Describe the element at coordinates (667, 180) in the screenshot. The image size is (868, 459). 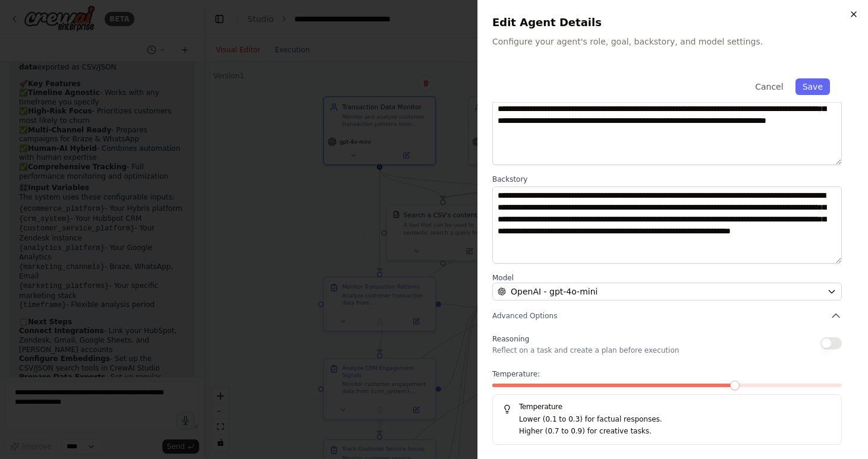
I see `label: Backstory` at that location.